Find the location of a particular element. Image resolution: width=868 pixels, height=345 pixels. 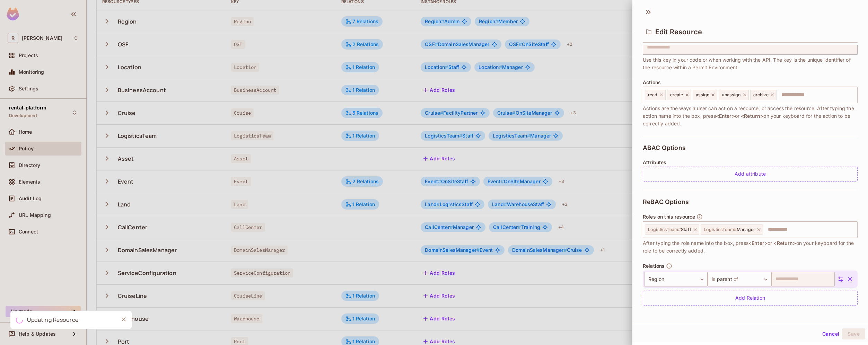

span: ABAC Options is located at coordinates (664, 148).